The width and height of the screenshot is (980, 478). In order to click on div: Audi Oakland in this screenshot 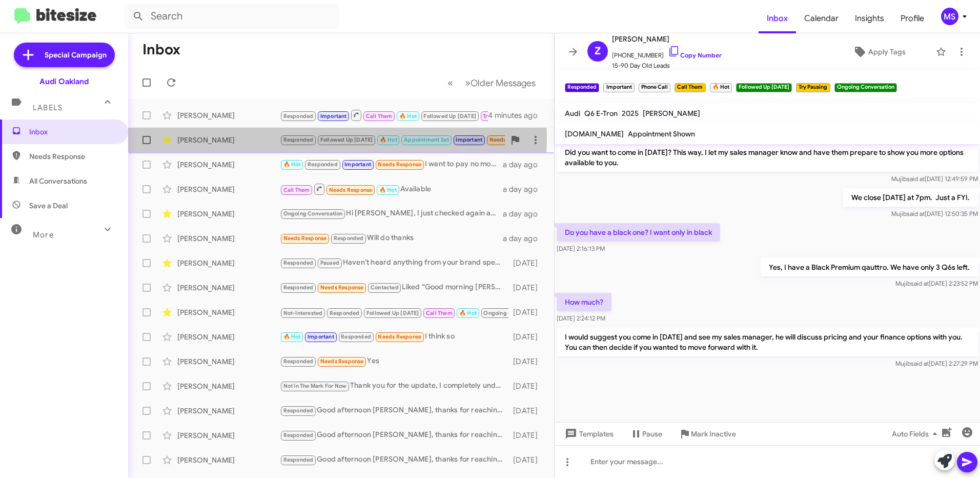, I will do `click(64, 82)`.